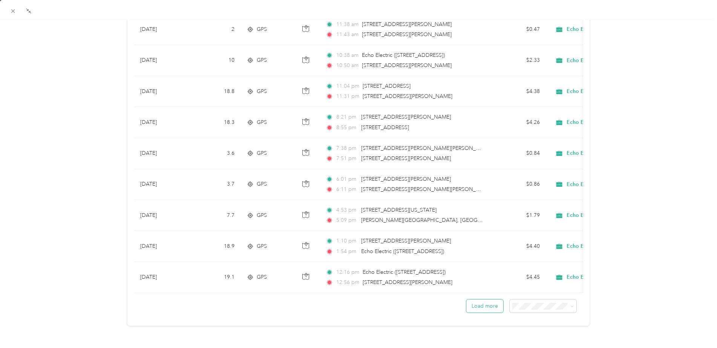  I want to click on span: 12:16 pm, so click(347, 272).